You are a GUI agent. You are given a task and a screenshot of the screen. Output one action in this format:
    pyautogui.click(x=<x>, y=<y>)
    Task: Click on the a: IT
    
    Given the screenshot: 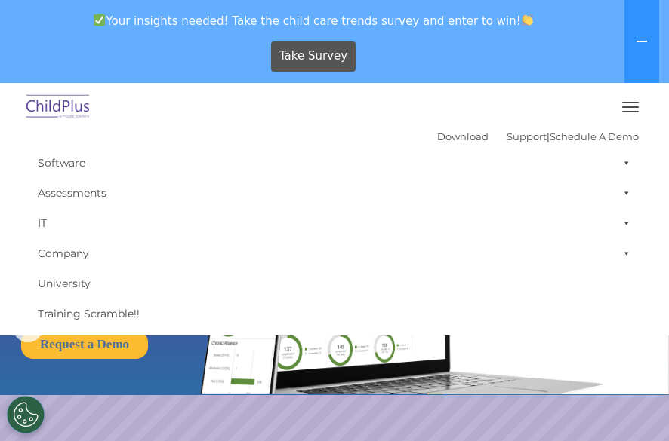 What is the action you would take?
    pyautogui.click(x=334, y=223)
    